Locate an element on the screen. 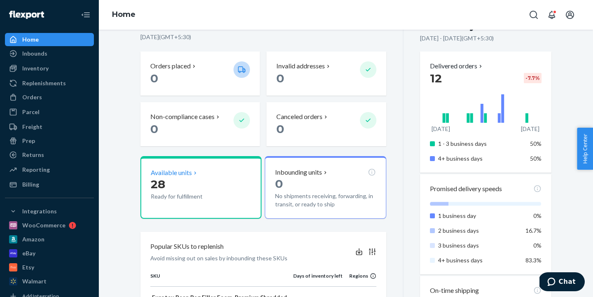  button: Inbounding units0No shipments receiving, forwarding, in transit, or ready to ship is located at coordinates (325, 187).